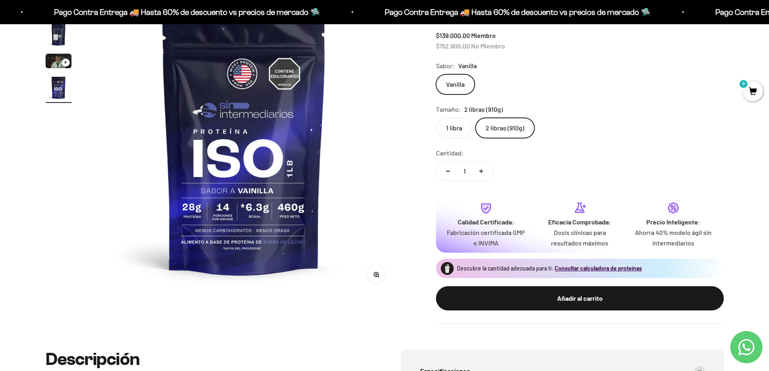 This screenshot has height=371, width=769. I want to click on p: Ahorra 40% modelo ágil sin intermediarios, so click(673, 237).